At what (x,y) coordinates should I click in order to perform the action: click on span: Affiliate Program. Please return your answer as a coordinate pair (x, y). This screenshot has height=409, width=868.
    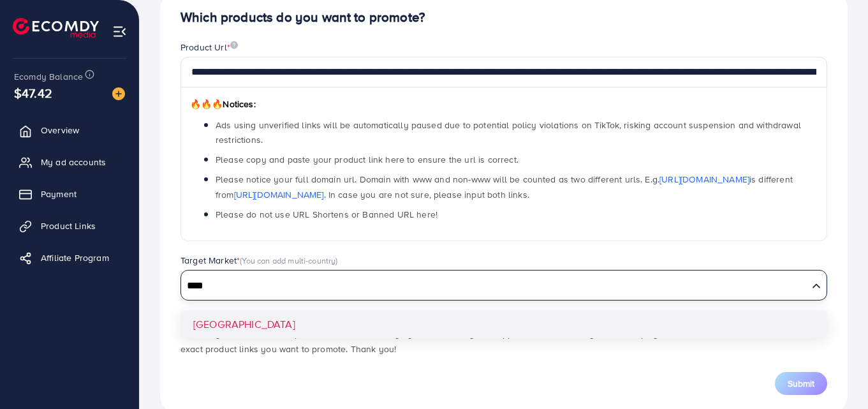
    Looking at the image, I should click on (74, 258).